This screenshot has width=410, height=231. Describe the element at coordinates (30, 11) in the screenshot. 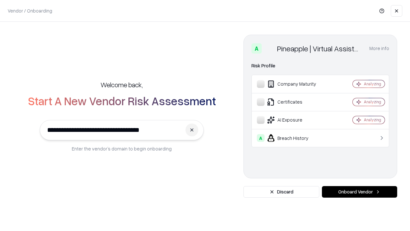

I see `p: Vendor / Onboarding` at that location.